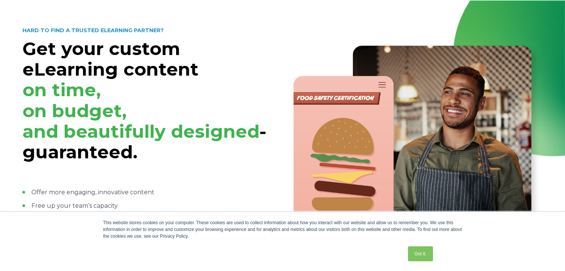 Image resolution: width=565 pixels, height=271 pixels. Describe the element at coordinates (420, 254) in the screenshot. I see `a: Got it.` at that location.